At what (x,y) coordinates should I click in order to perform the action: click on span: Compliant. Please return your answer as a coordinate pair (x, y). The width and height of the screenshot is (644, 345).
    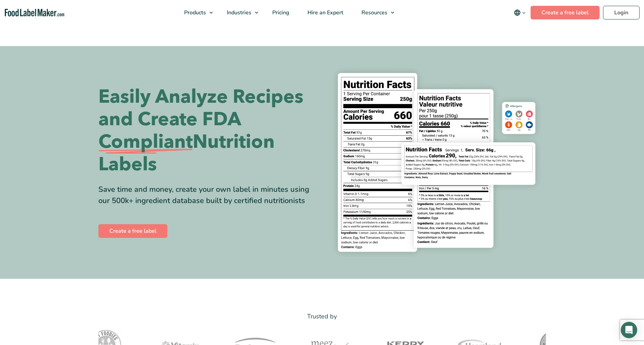
    Looking at the image, I should click on (146, 142).